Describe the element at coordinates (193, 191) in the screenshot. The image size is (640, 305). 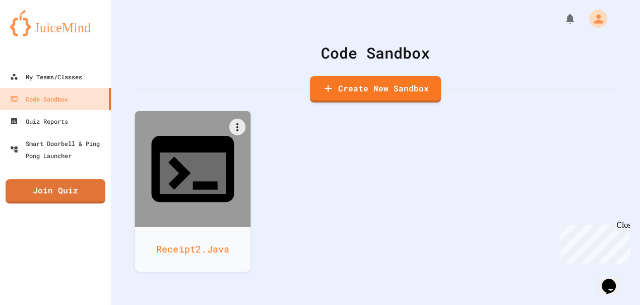
I see `a: Receipt2.Java` at that location.